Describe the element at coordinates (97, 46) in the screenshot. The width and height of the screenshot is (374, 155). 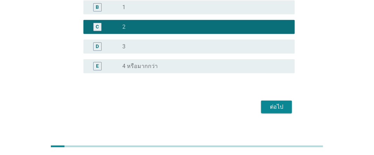
I see `div: D` at that location.